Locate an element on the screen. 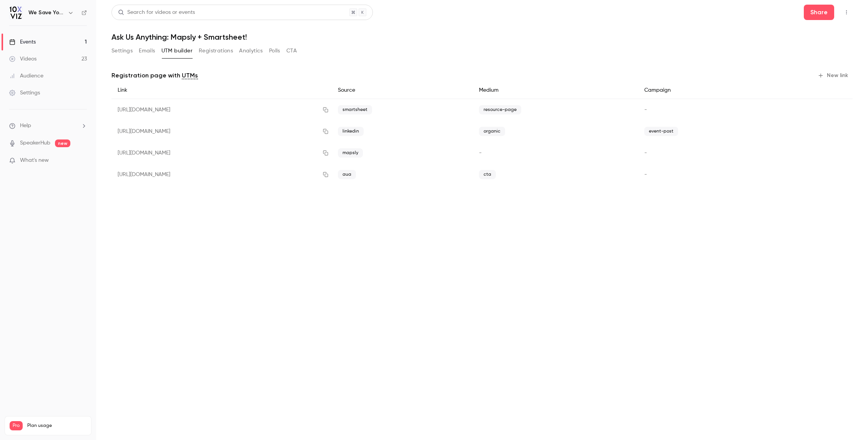  button: Emails is located at coordinates (147, 51).